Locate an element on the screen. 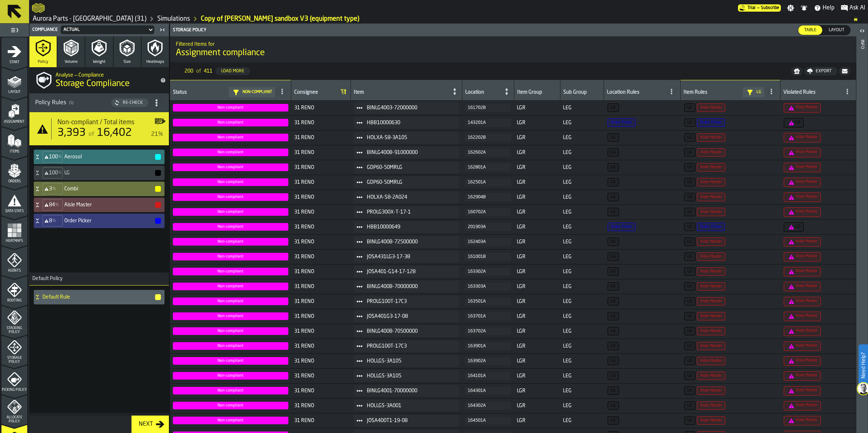 Image resolution: width=868 pixels, height=433 pixels. button: button-162602A is located at coordinates (488, 152).